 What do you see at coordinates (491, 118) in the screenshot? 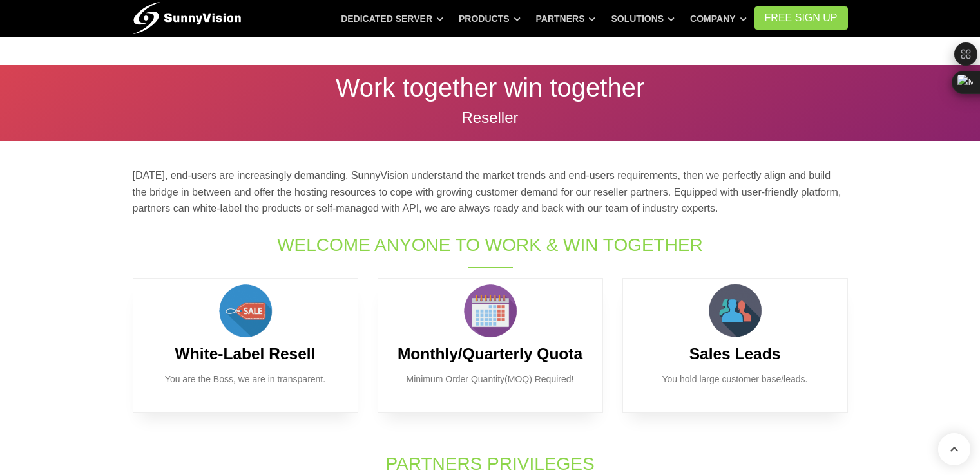
I see `p: Reseller` at bounding box center [491, 118].